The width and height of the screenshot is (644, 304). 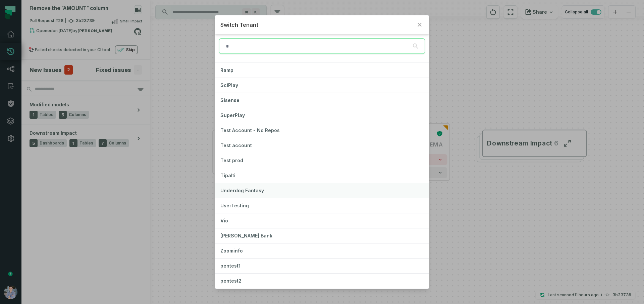 What do you see at coordinates (322, 176) in the screenshot?
I see `button: Tipalti` at bounding box center [322, 176].